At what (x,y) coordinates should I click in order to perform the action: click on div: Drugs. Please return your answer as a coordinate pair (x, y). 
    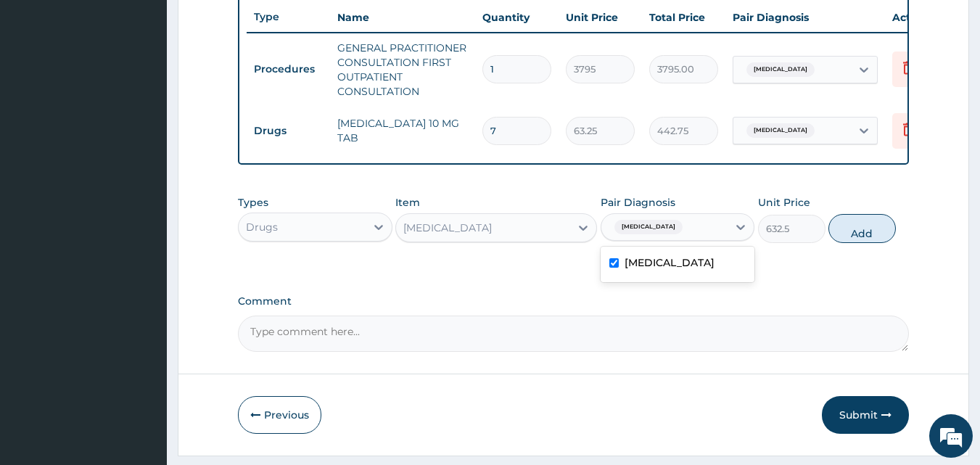
    Looking at the image, I should click on (262, 227).